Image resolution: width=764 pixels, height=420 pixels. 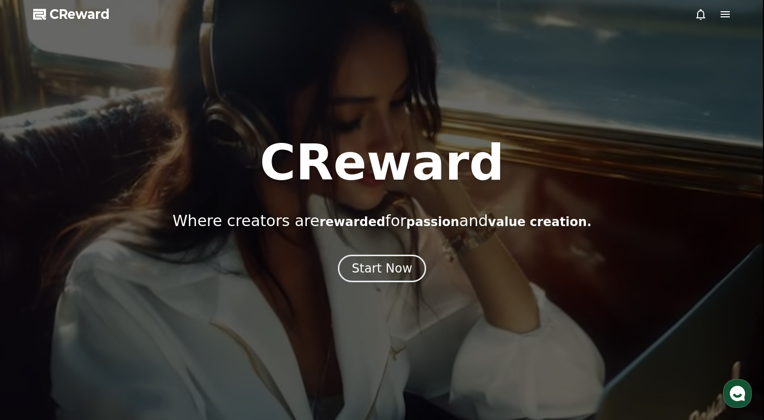 I want to click on span: Messages, so click(x=99, y=343).